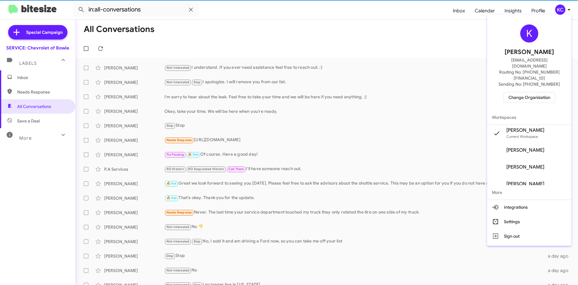  Describe the element at coordinates (530, 33) in the screenshot. I see `div: K` at that location.